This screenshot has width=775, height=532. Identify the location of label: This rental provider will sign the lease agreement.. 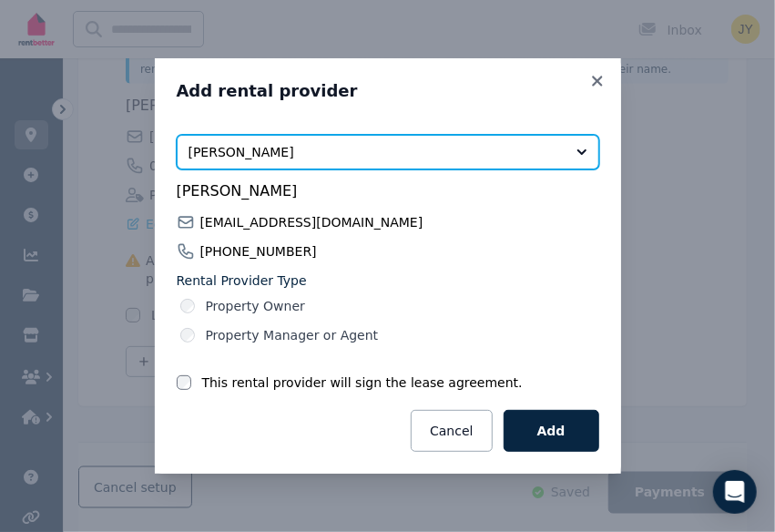
(363, 382).